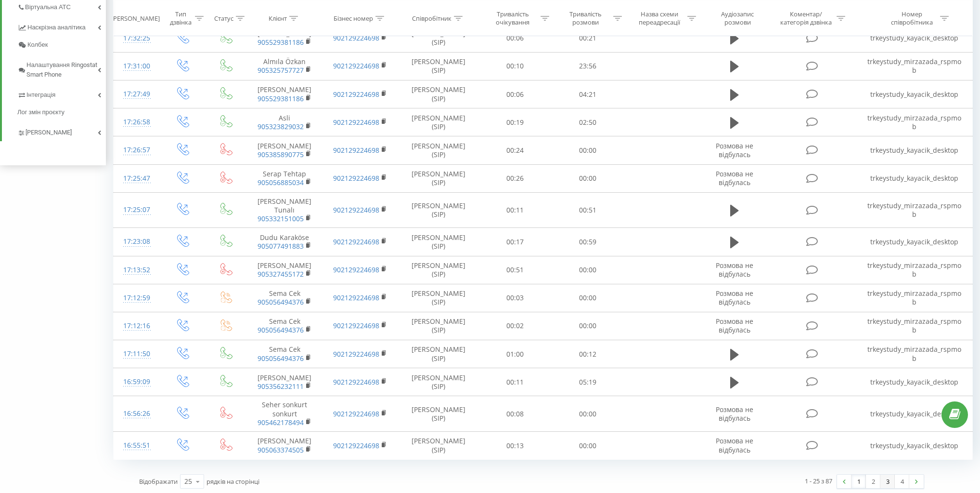 This screenshot has height=493, width=980. Describe the element at coordinates (588, 354) in the screenshot. I see `td: 00:12` at that location.